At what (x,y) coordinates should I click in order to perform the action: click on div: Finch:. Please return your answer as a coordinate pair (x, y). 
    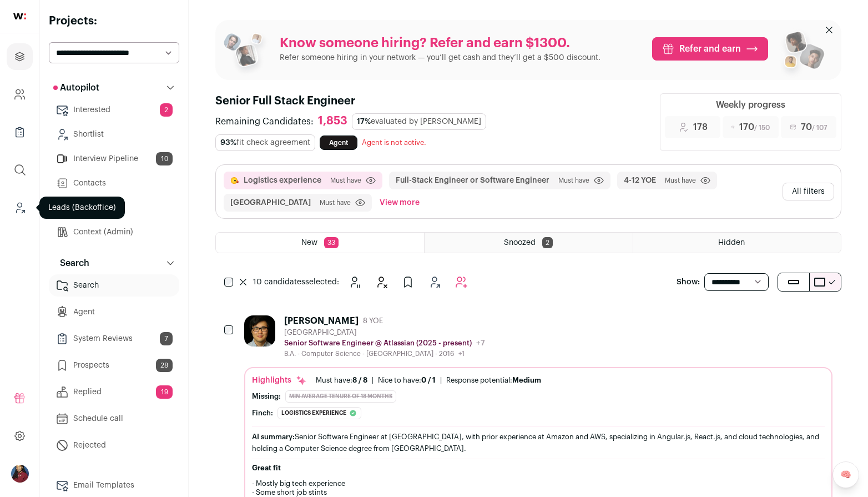
    Looking at the image, I should click on (263, 413).